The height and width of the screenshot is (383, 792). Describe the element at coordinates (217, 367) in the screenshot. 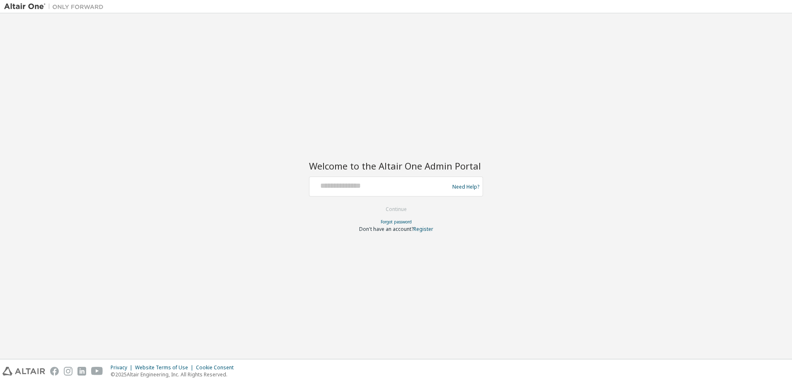

I see `div: Cookie Consent` at that location.